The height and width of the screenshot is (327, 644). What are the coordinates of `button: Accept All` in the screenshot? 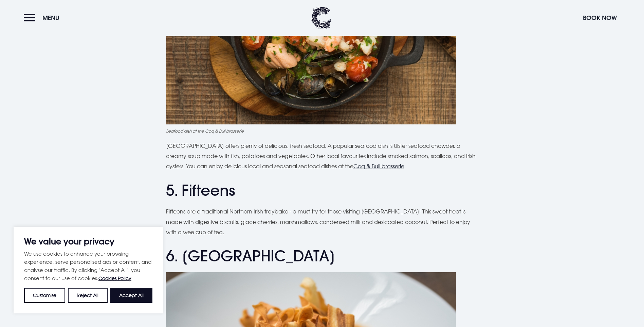 It's located at (131, 295).